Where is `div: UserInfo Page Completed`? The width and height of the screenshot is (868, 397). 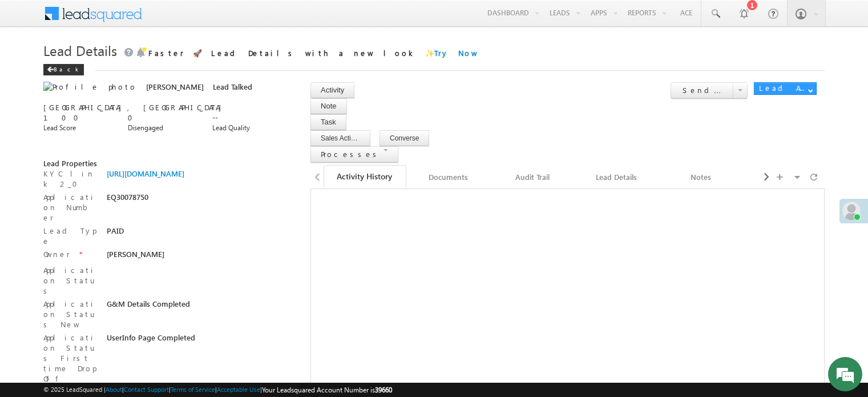 div: UserInfo Page Completed is located at coordinates (156, 340).